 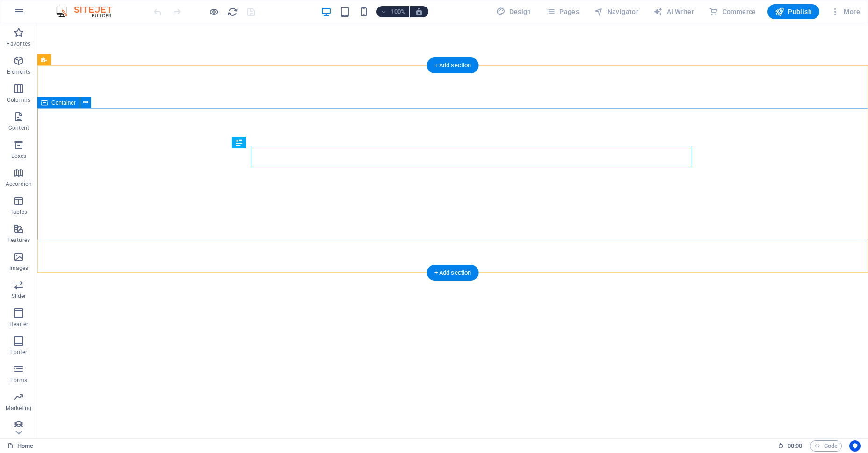 What do you see at coordinates (419, 12) in the screenshot?
I see `i: On resize automatically adjust zoom level to fit chosen device.` at bounding box center [419, 12].